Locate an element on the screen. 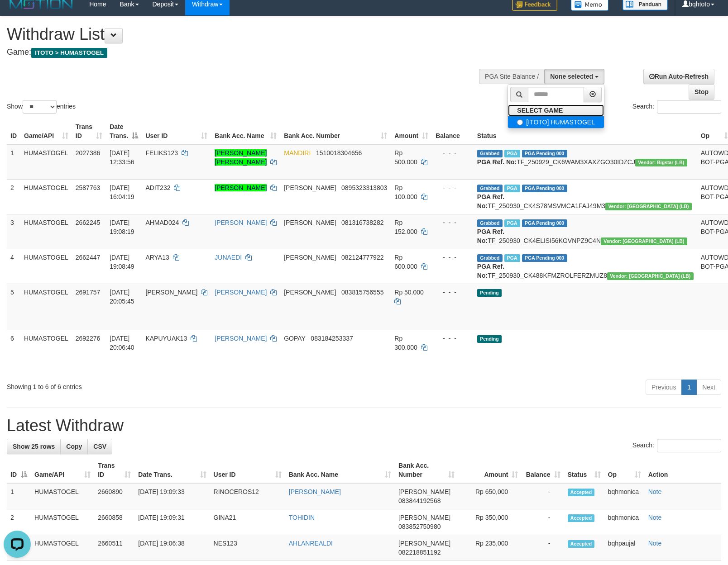 This screenshot has width=728, height=565. td: 1 is located at coordinates (14, 162).